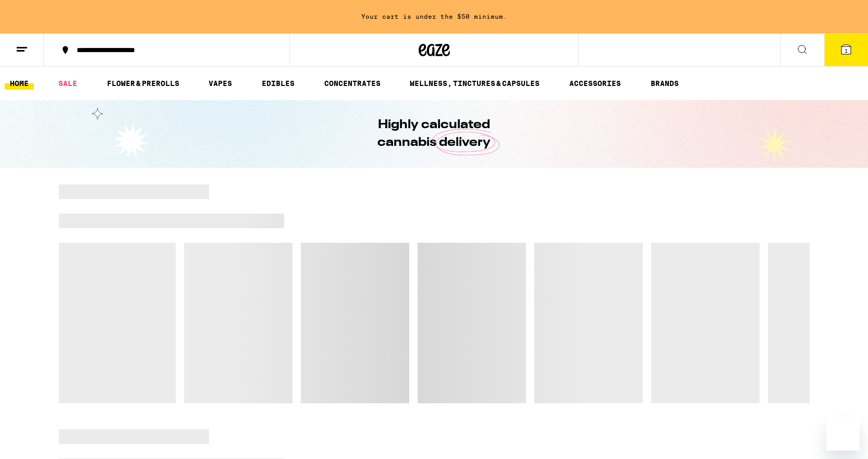 This screenshot has width=868, height=459. I want to click on span: 1, so click(846, 50).